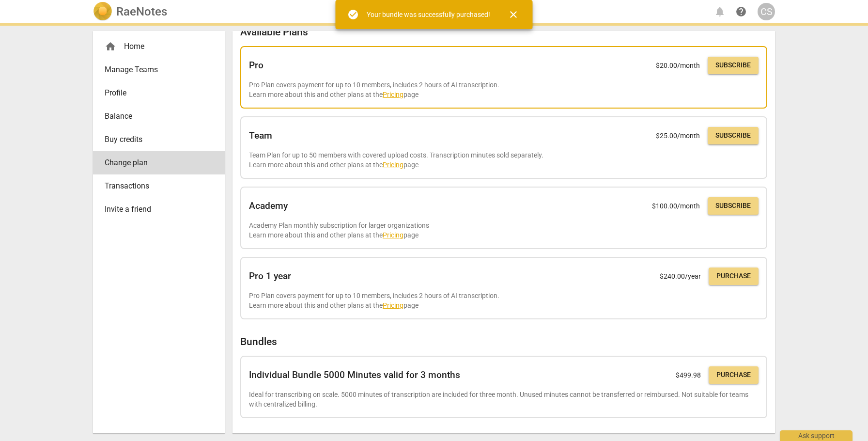  I want to click on p: $ 25.00 /month, so click(678, 136).